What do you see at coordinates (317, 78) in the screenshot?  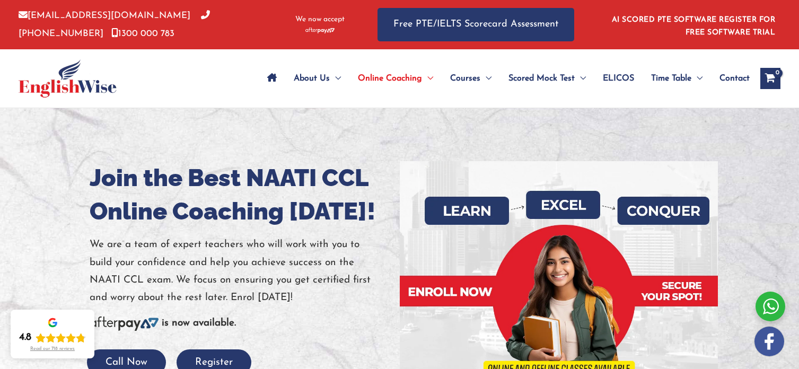 I see `a: About UsMenu Toggle` at bounding box center [317, 78].